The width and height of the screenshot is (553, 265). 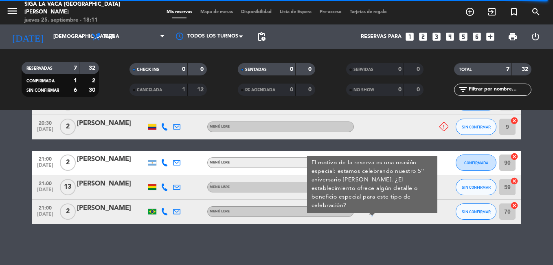 I want to click on span: pending_actions, so click(x=262, y=37).